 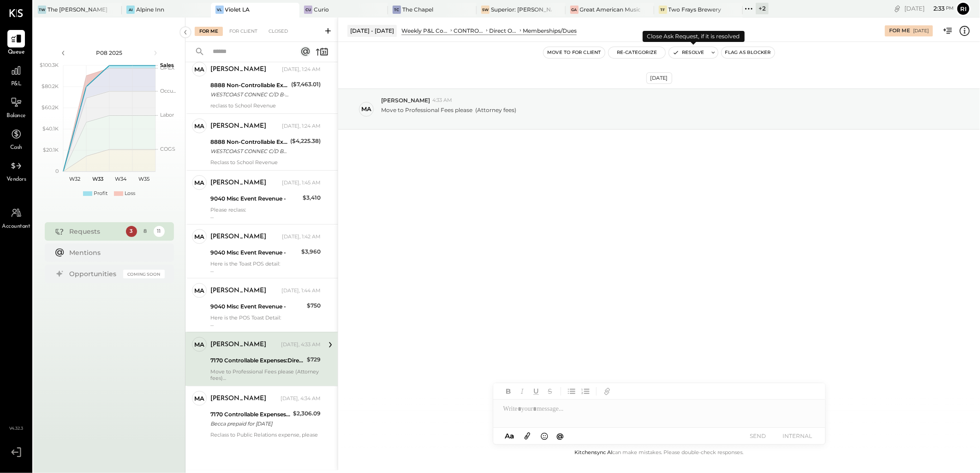 What do you see at coordinates (306, 141) in the screenshot?
I see `div: ($4,225.38)` at bounding box center [306, 141].